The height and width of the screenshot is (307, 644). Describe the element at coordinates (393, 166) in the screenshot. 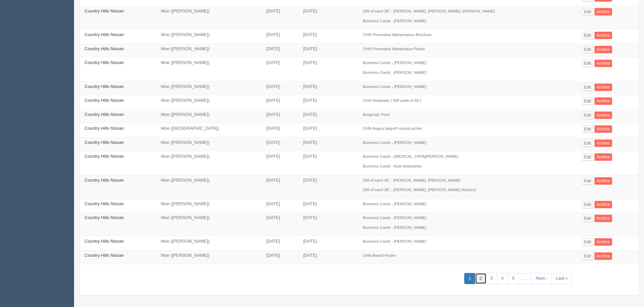

I see `i: Business Cards - Kam Anbanthan` at that location.